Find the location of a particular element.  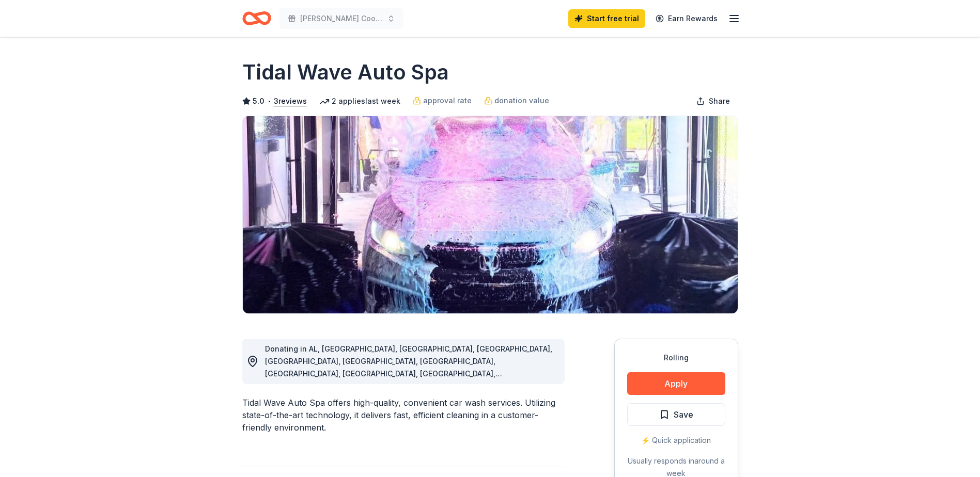

div: Rolling is located at coordinates (676, 358).